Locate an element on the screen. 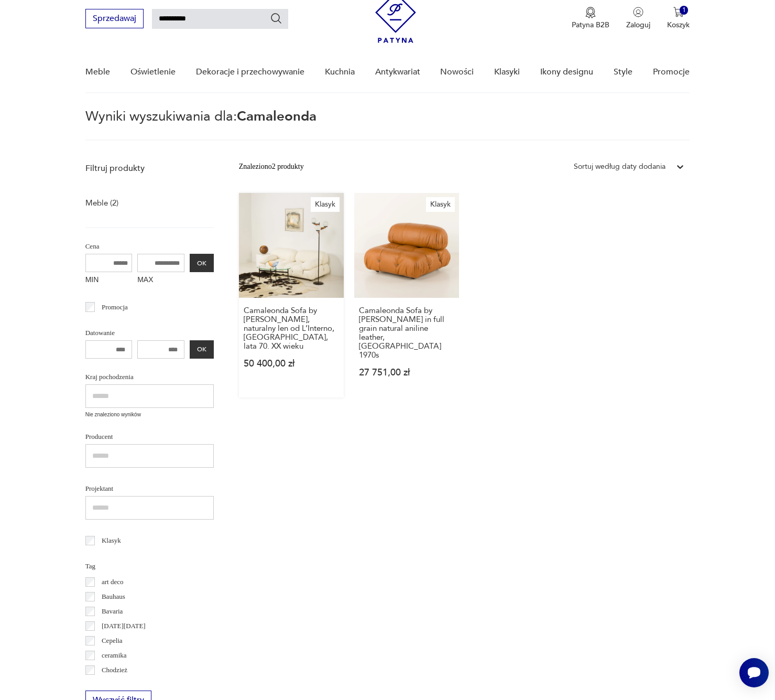  a: Nowości is located at coordinates (457, 72).